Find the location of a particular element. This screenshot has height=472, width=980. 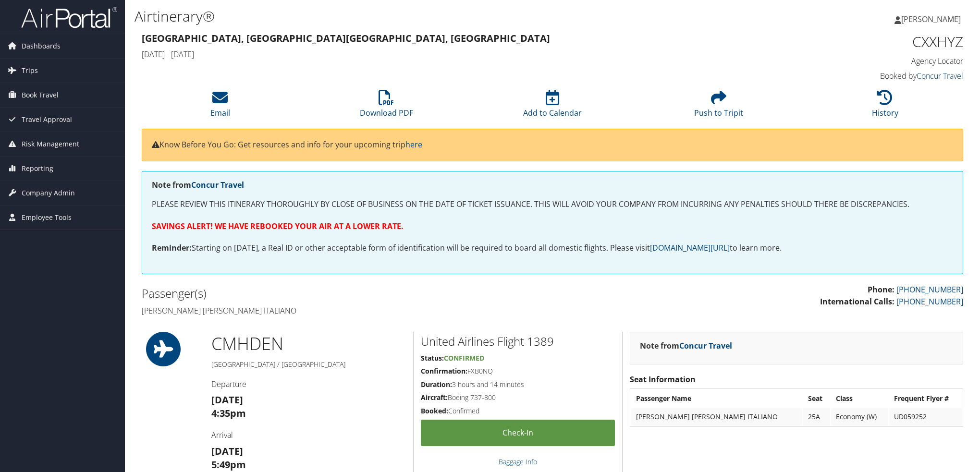

h4: Arrival is located at coordinates (309, 435).